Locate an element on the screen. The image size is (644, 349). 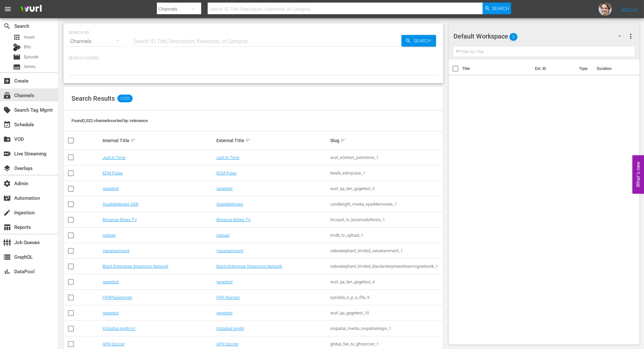
span: Overlays is located at coordinates (7, 168).